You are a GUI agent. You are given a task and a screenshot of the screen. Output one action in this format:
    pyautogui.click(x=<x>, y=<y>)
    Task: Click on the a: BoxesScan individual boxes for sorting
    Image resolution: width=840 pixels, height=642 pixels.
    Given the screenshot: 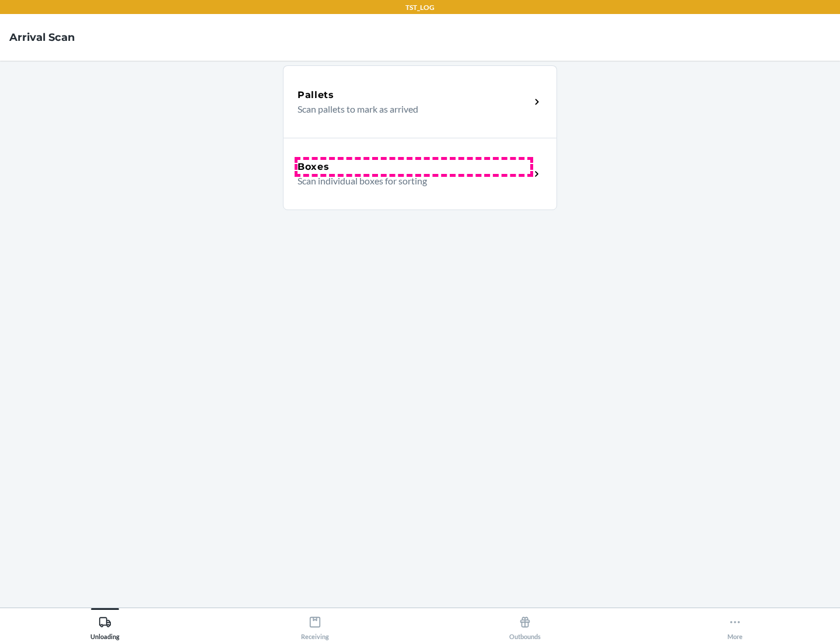 What is the action you would take?
    pyautogui.click(x=420, y=174)
    